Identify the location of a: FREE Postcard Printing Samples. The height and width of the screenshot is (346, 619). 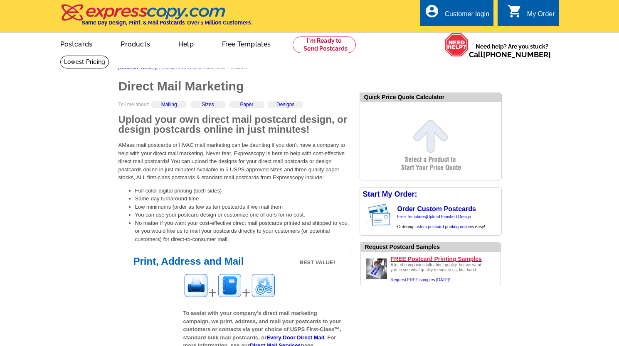
(444, 259).